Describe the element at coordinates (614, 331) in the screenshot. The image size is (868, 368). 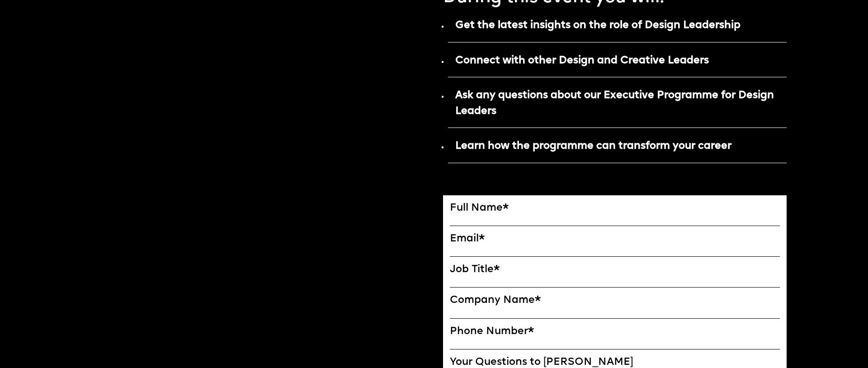
I see `label: Phone Number*` at that location.